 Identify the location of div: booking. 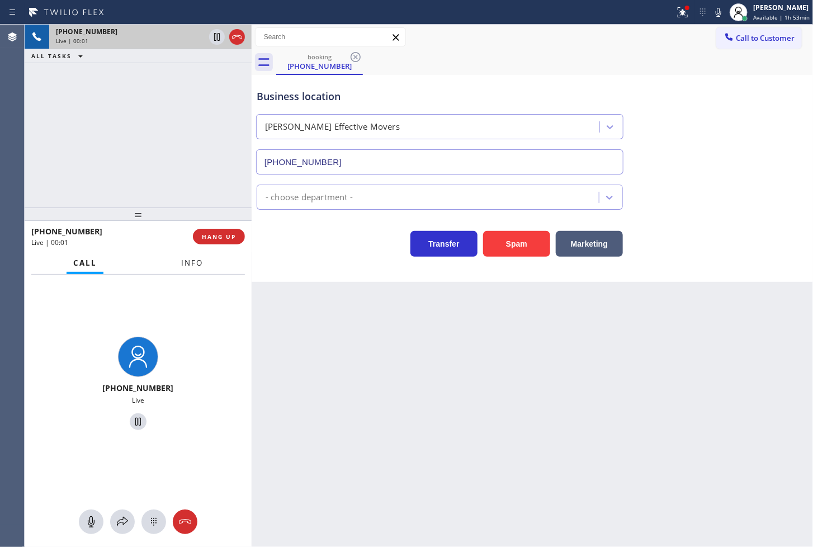
(319, 56).